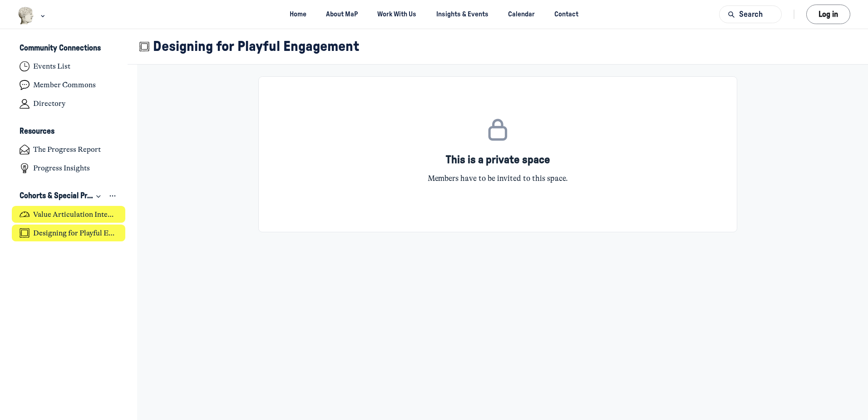 Image resolution: width=868 pixels, height=420 pixels. What do you see at coordinates (498, 154) in the screenshot?
I see `main: Main Content` at bounding box center [498, 154].